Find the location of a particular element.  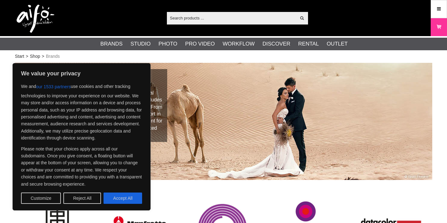

a: Shop is located at coordinates (35, 56).